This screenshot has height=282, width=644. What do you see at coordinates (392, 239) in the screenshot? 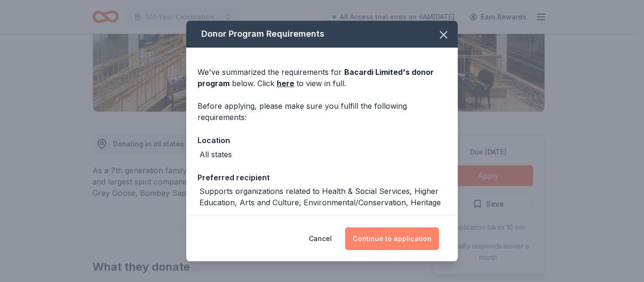
I see `button: Continue to application` at bounding box center [392, 239].